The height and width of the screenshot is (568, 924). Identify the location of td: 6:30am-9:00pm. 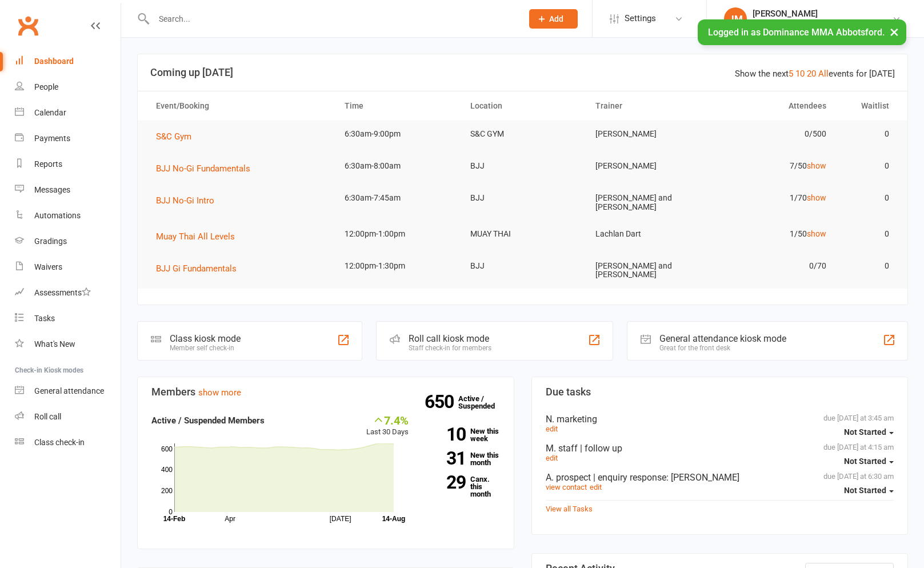
(397, 134).